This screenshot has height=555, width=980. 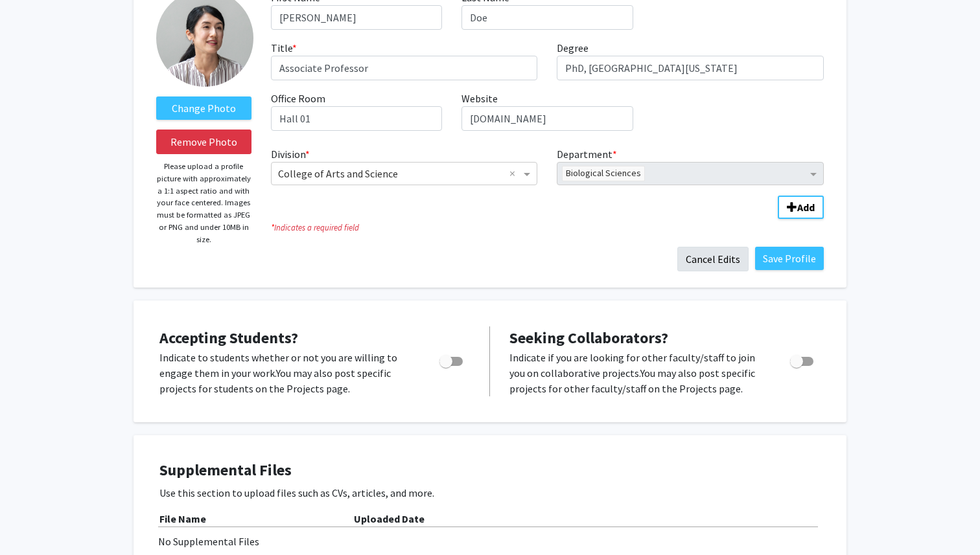 What do you see at coordinates (183, 518) in the screenshot?
I see `b: File Name` at bounding box center [183, 518].